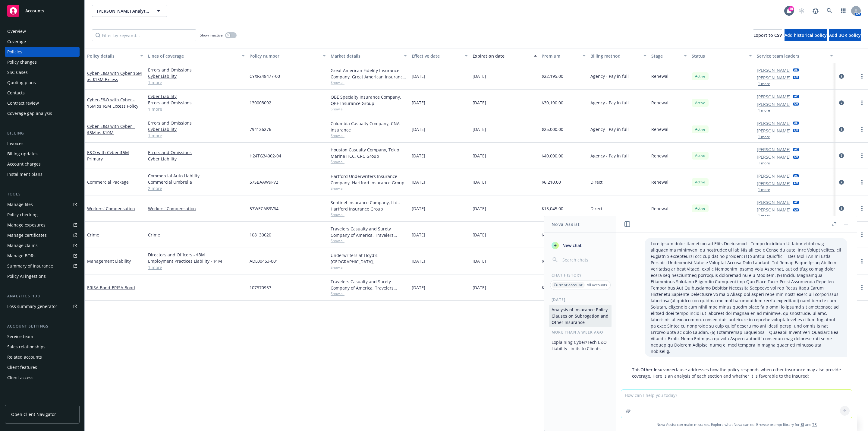 This screenshot has width=868, height=431. Describe the element at coordinates (42, 154) in the screenshot. I see `a: Billing updates` at that location.